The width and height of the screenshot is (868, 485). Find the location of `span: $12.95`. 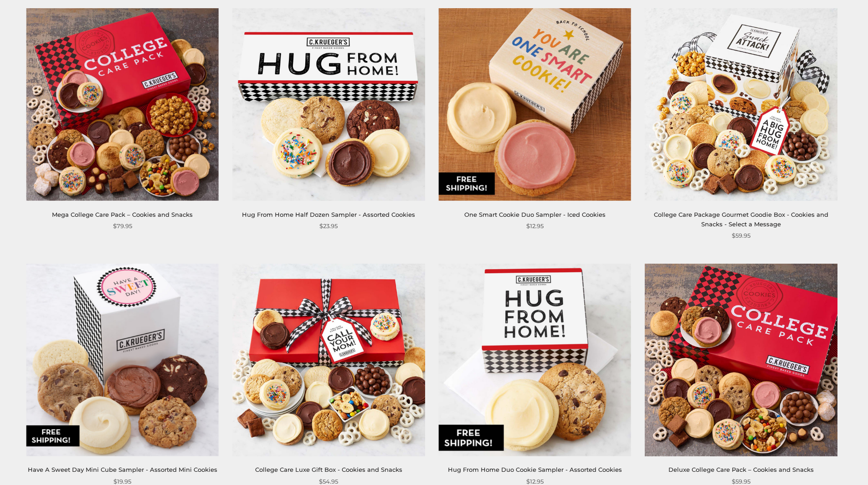

span: $12.95 is located at coordinates (535, 226).